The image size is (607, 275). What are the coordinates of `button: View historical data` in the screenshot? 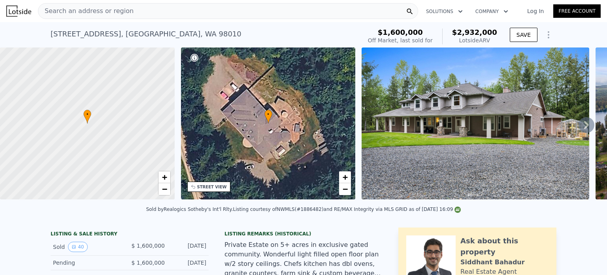 It's located at (77, 247).